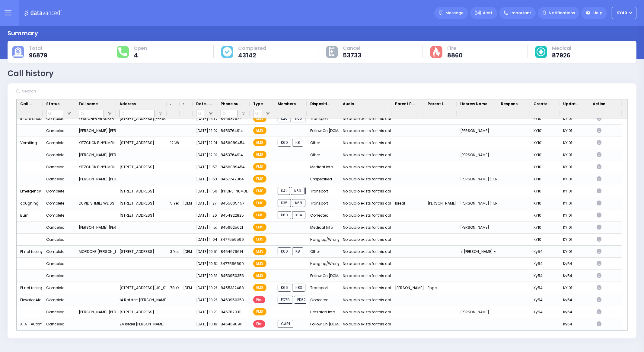  Describe the element at coordinates (541, 52) in the screenshot. I see `img: medical-cause.svg` at that location.